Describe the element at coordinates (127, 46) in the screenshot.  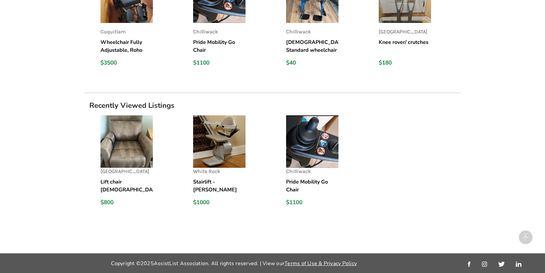
I see `h5: Wheelchair Fully Adjustable, Roho Cushion` at that location.